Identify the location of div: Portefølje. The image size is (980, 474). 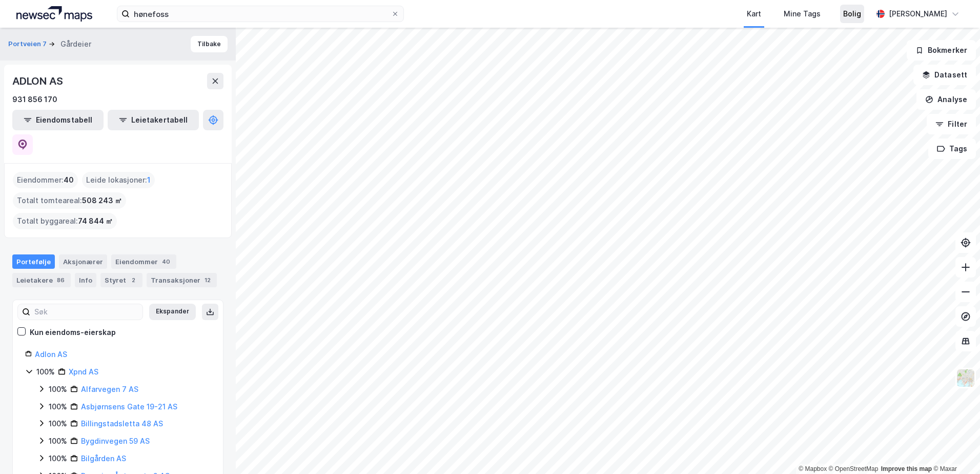
(33, 262).